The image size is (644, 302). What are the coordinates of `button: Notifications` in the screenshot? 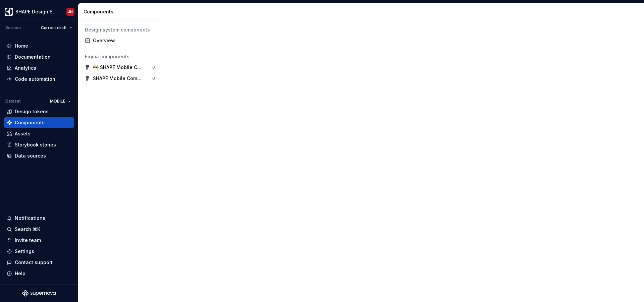 It's located at (39, 218).